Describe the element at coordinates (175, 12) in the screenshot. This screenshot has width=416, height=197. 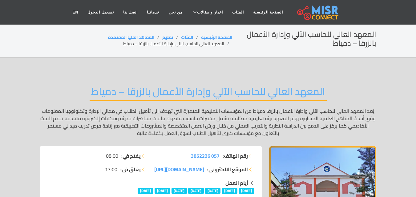
I see `a: من نحن` at that location.